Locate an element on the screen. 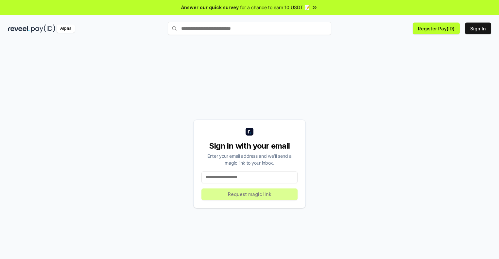  div: Sign in with your email is located at coordinates (250, 146).